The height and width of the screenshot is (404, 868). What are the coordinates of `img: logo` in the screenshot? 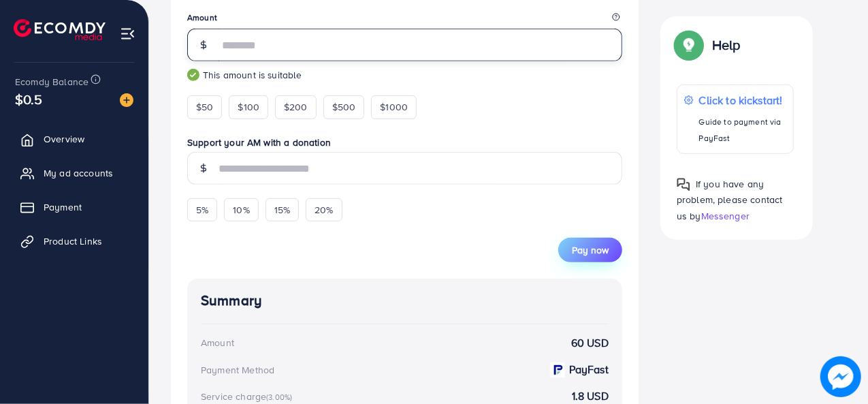 It's located at (59, 29).